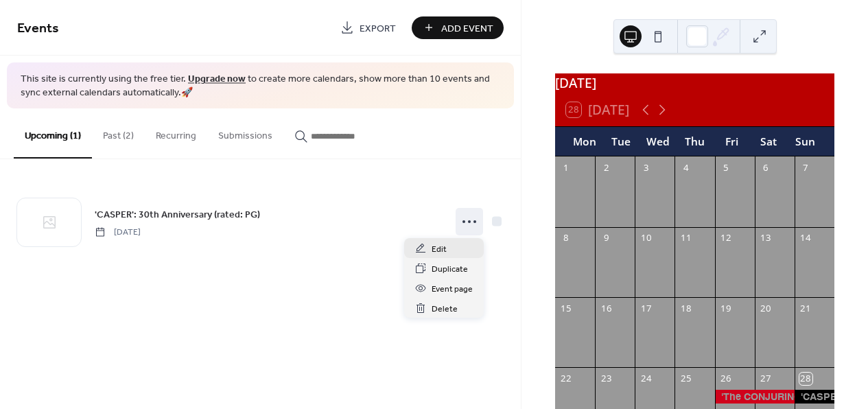 This screenshot has width=868, height=409. I want to click on div: 7, so click(805, 168).